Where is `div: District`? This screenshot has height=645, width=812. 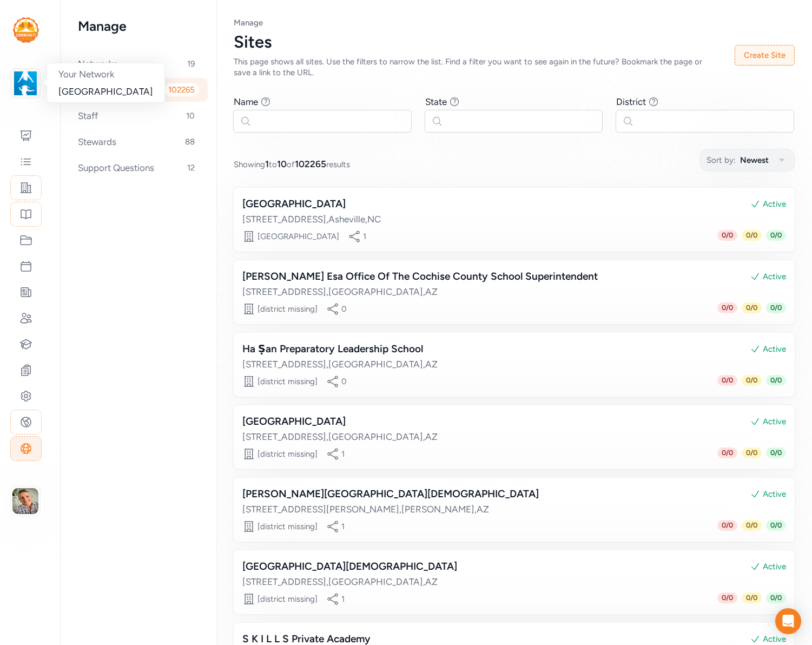 div: District is located at coordinates (631, 101).